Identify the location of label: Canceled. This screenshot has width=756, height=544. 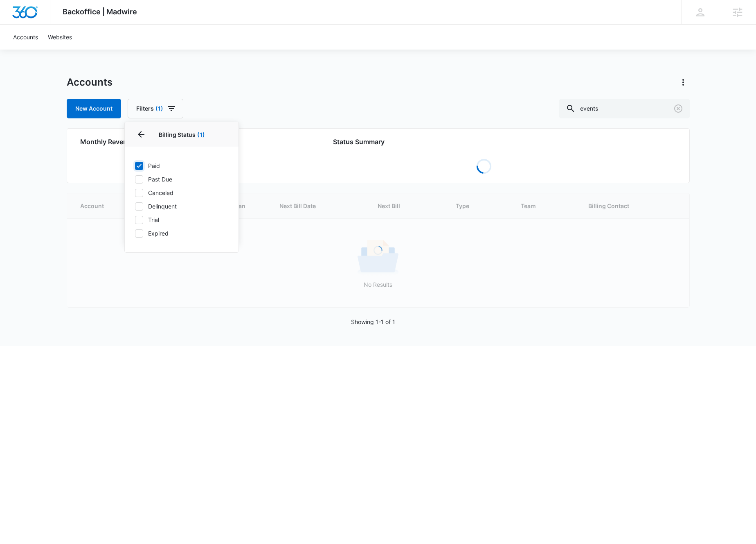
(181, 192).